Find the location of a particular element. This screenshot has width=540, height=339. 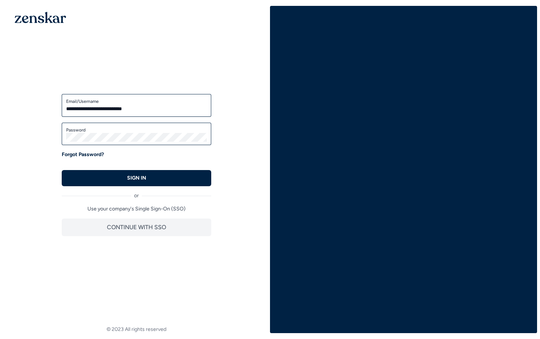

img: 1OGAJ2xQqyY4LXKgY66KYq0eOWRCkrZdAb3gUhuVAqdWPZE9SRJmCz+oDMSn4zDLXe31Ii730ItAGKgCKgCCgCikA4Av8PJUP... is located at coordinates (40, 17).